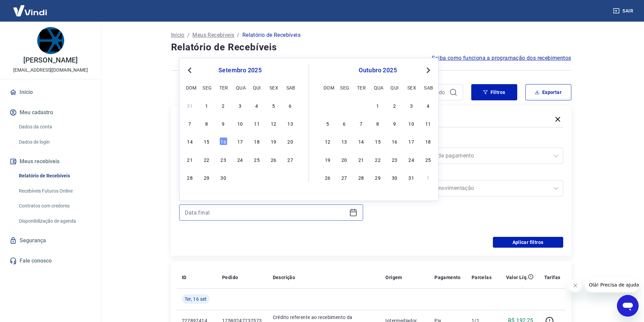 The width and height of the screenshot is (644, 322). Describe the element at coordinates (54, 221) in the screenshot. I see `a: Disponibilização de agenda` at that location.